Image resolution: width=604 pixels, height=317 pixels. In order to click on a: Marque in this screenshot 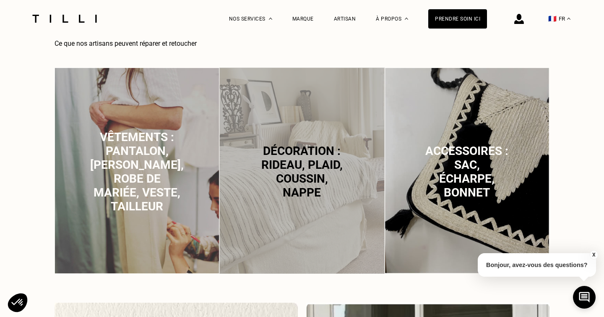, I will do `click(303, 19)`.